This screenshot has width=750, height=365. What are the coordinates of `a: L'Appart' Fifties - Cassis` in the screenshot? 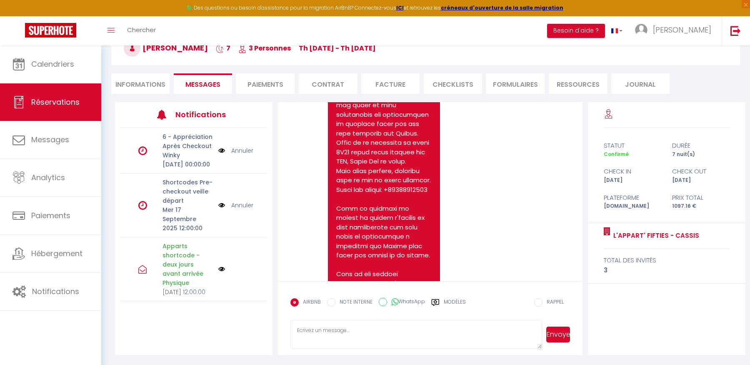 It's located at (655, 235).